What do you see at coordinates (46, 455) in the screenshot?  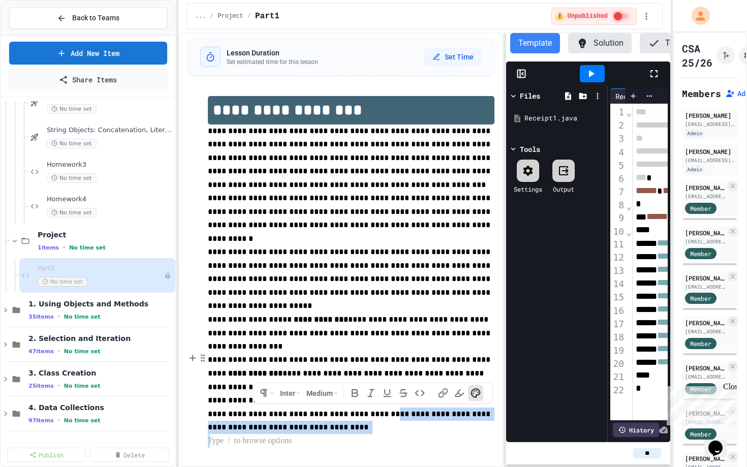 I see `a: Publish` at bounding box center [46, 455].